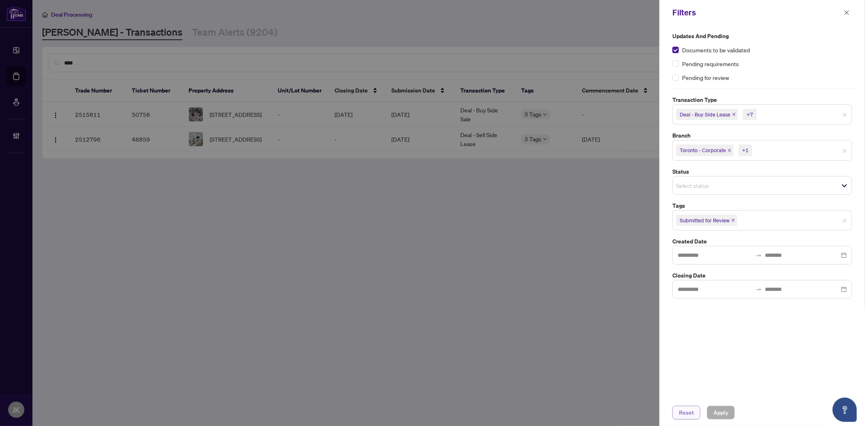 The image size is (865, 426). I want to click on label: Transaction Type, so click(762, 100).